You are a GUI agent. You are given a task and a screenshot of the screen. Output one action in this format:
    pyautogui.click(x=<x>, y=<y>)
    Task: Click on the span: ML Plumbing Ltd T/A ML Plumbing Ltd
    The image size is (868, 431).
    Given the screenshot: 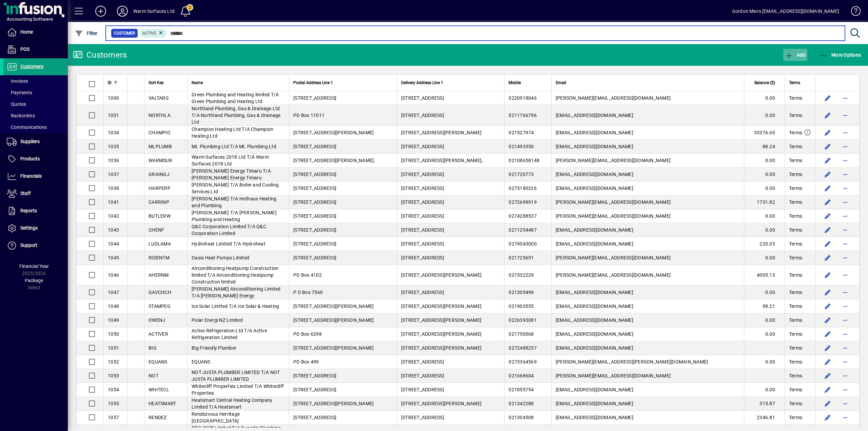 What is the action you would take?
    pyautogui.click(x=234, y=147)
    